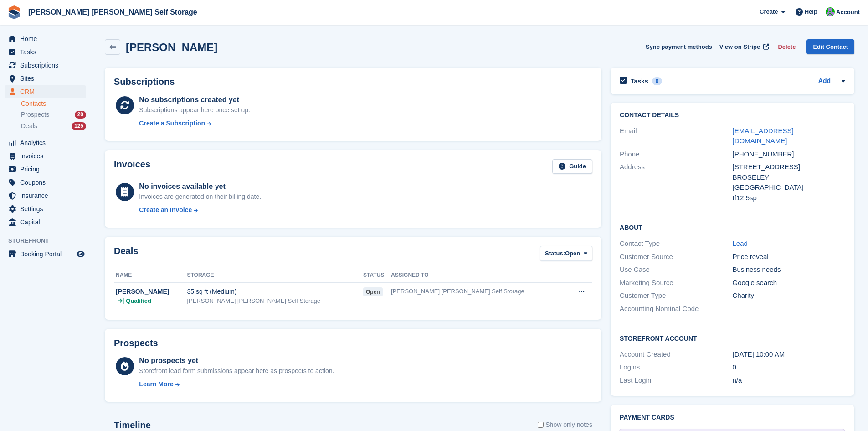 This screenshot has width=868, height=431. I want to click on h2: Prospects, so click(136, 343).